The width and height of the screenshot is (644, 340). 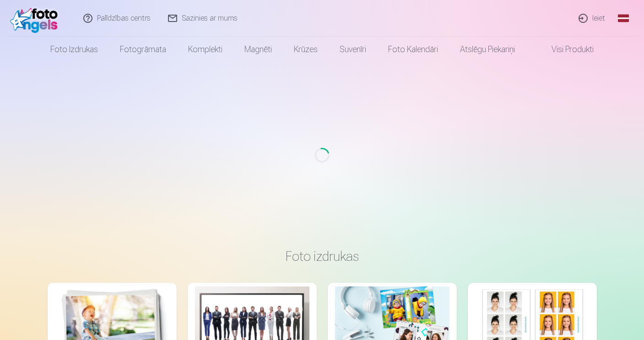 What do you see at coordinates (258, 49) in the screenshot?
I see `a: Magnēti` at bounding box center [258, 49].